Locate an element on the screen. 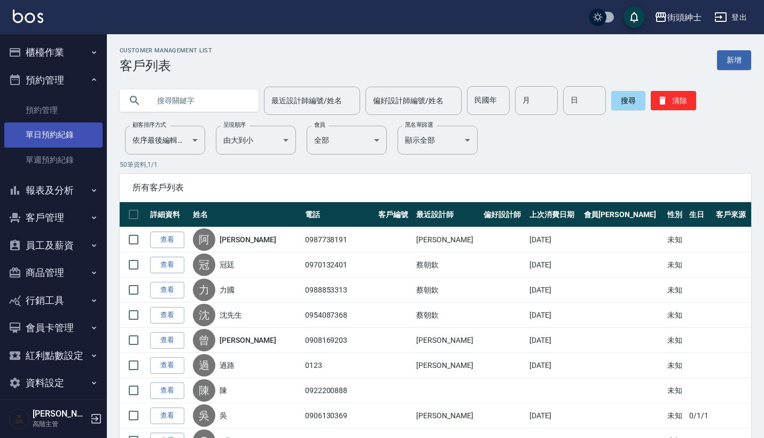 This screenshot has height=438, width=764. p: 50 筆資料, 1 / 1 is located at coordinates (436, 165).